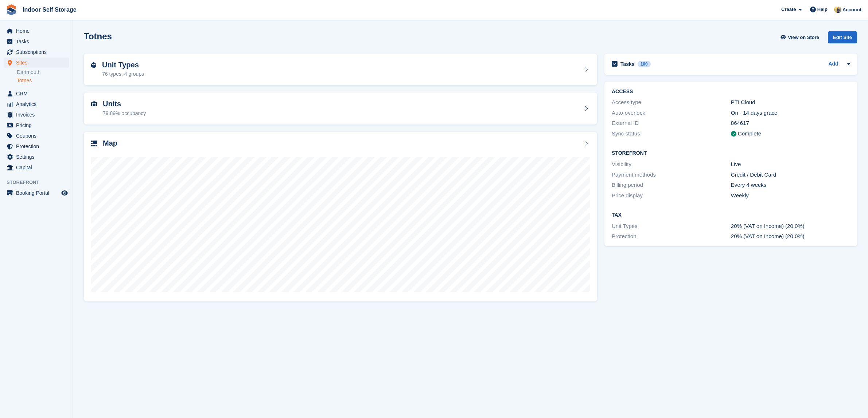 The width and height of the screenshot is (868, 418). Describe the element at coordinates (38, 52) in the screenshot. I see `span: Subscriptions` at that location.